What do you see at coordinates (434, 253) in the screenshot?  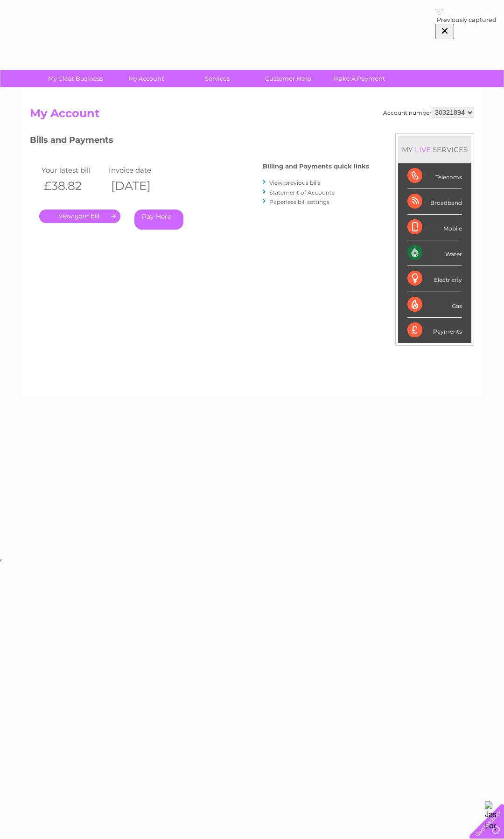 I see `div: Water` at bounding box center [434, 253].